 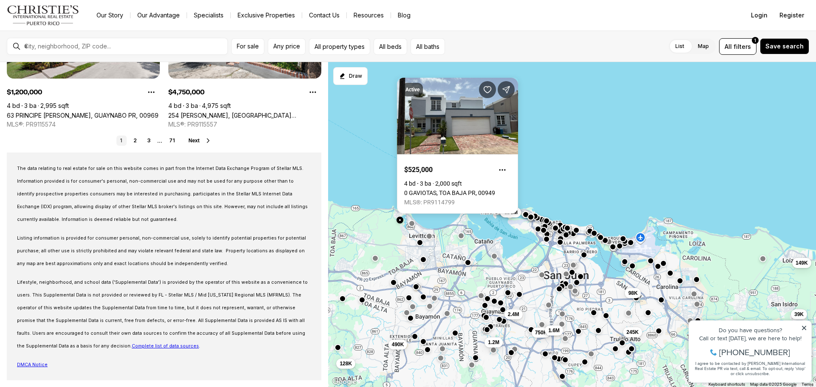 I want to click on button: All beds, so click(x=390, y=46).